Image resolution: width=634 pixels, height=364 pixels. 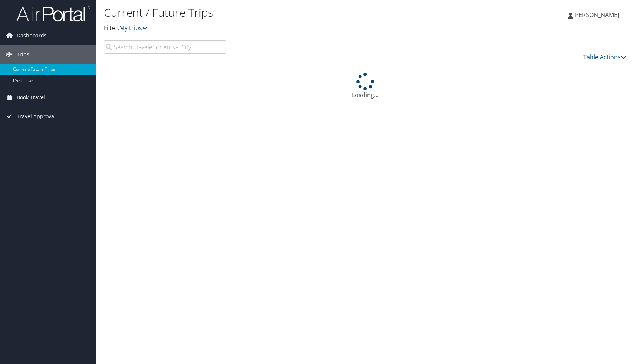 What do you see at coordinates (36, 116) in the screenshot?
I see `span: Travel Approval` at bounding box center [36, 116].